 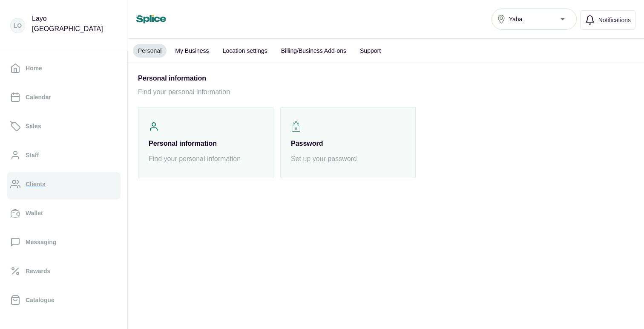 I want to click on button: Personal, so click(x=149, y=51).